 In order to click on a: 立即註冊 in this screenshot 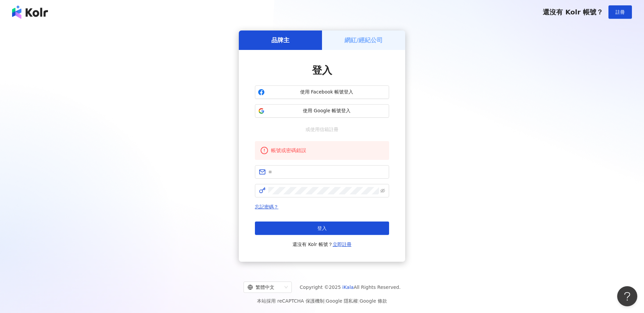, I will do `click(342, 245)`.